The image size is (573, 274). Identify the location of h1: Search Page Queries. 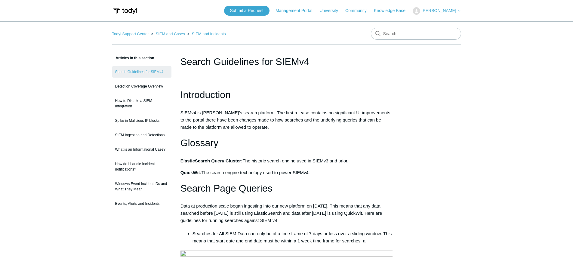
(286, 188).